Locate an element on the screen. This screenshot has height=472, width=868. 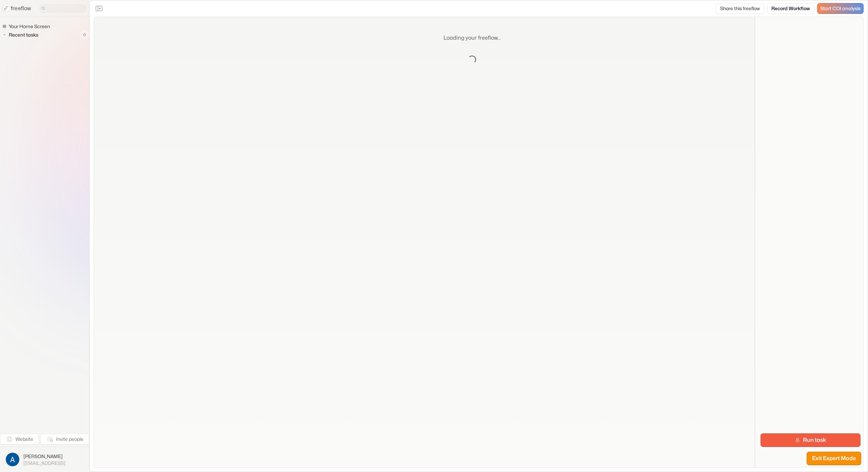
span: 0 is located at coordinates (85, 35).